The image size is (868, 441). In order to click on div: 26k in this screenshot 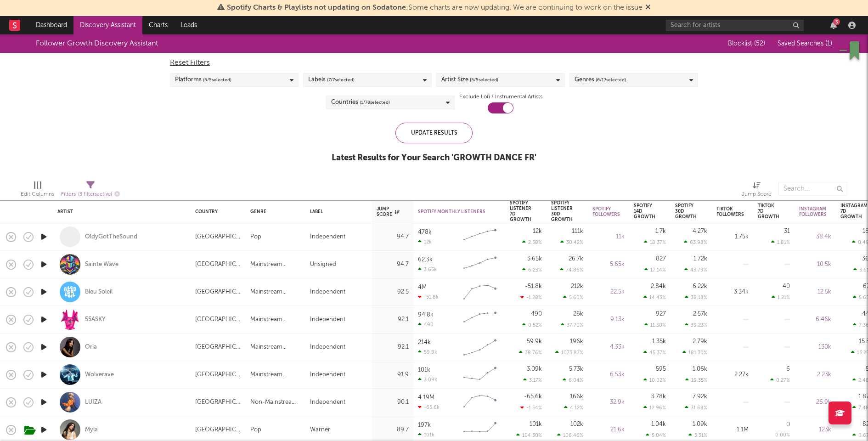, I will do `click(578, 314)`.